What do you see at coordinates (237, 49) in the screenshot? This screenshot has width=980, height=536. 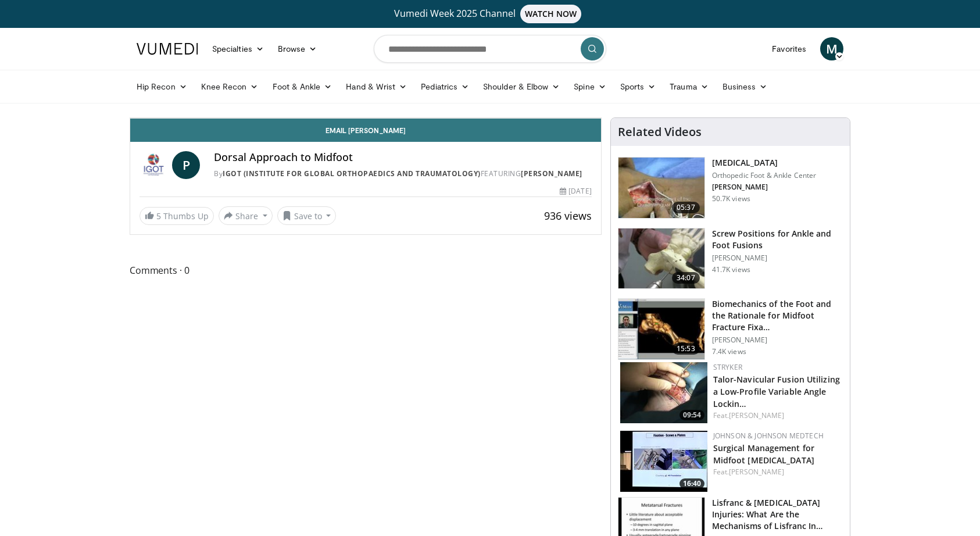 I see `a: Specialties` at bounding box center [237, 49].